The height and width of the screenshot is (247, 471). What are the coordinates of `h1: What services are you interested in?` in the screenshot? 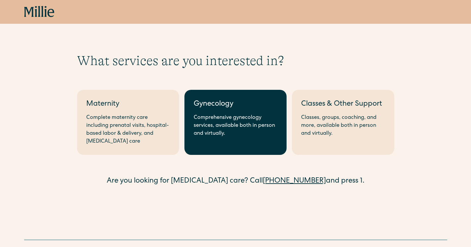 It's located at (236, 61).